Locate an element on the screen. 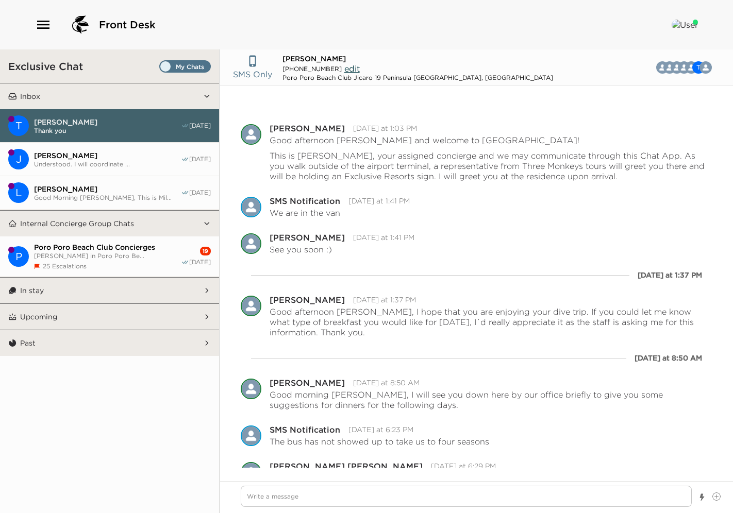  span: Front Desk is located at coordinates (127, 25).